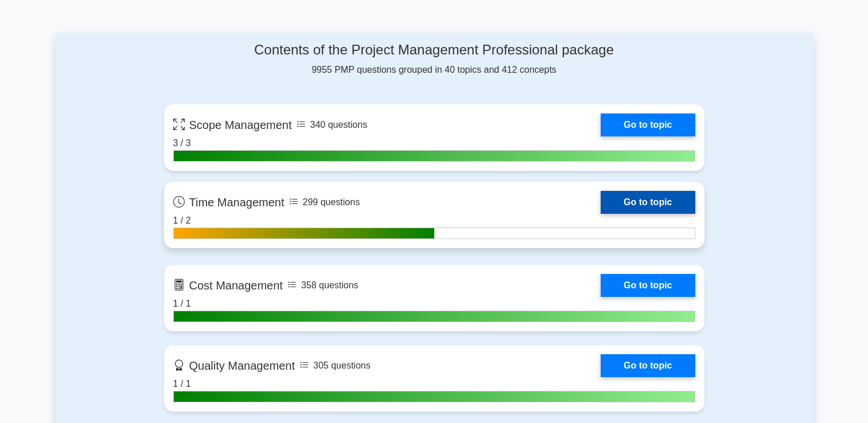  I want to click on h4: Contents of the Project Management Professional package, so click(434, 50).